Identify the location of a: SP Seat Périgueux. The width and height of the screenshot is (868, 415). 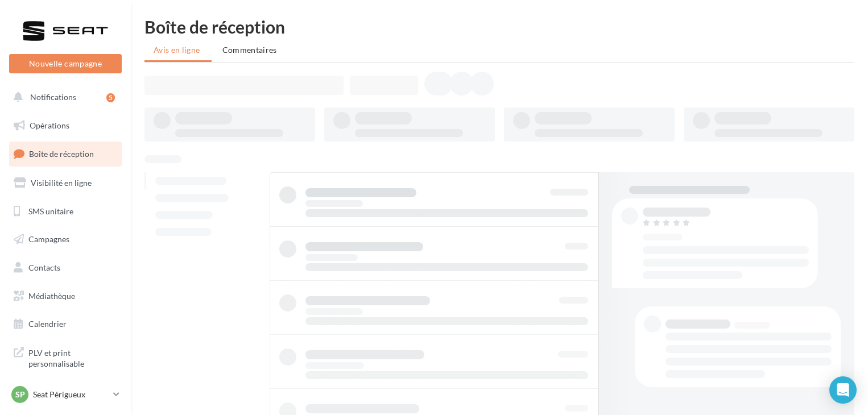
(66, 395).